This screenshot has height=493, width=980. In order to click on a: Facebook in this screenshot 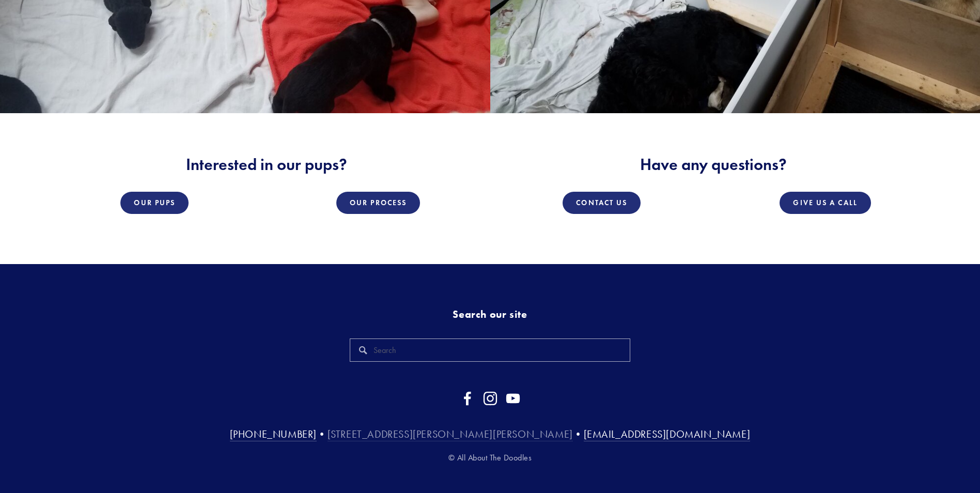, I will do `click(467, 398)`.